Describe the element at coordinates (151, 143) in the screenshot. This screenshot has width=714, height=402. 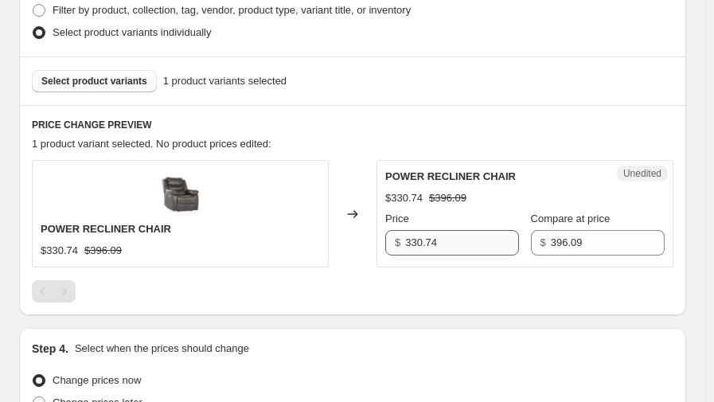
I see `span: 1 product variant selected. No product prices edited:` at that location.